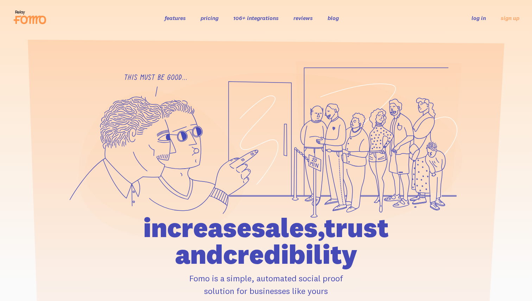 Image resolution: width=532 pixels, height=301 pixels. I want to click on a: 106+ integrations, so click(256, 18).